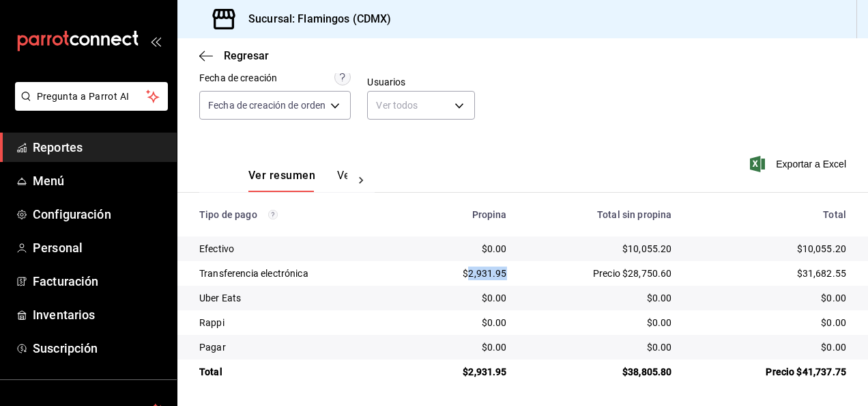  Describe the element at coordinates (65, 348) in the screenshot. I see `font: Suscripción` at that location.